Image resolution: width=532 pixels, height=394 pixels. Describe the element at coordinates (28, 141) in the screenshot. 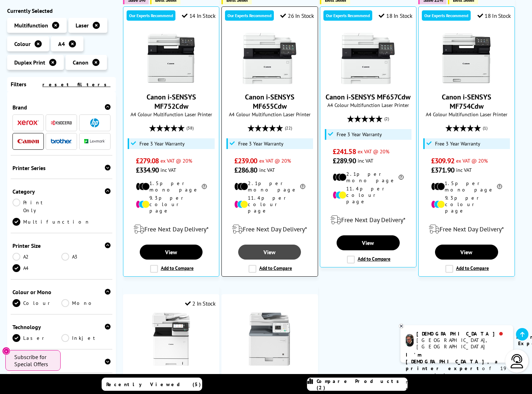

I see `img: Canon` at that location.